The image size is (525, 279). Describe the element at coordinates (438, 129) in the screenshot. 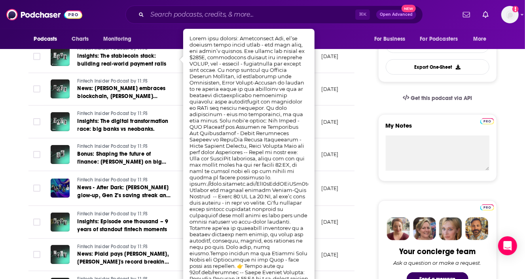

I see `label: My Notes` at that location.